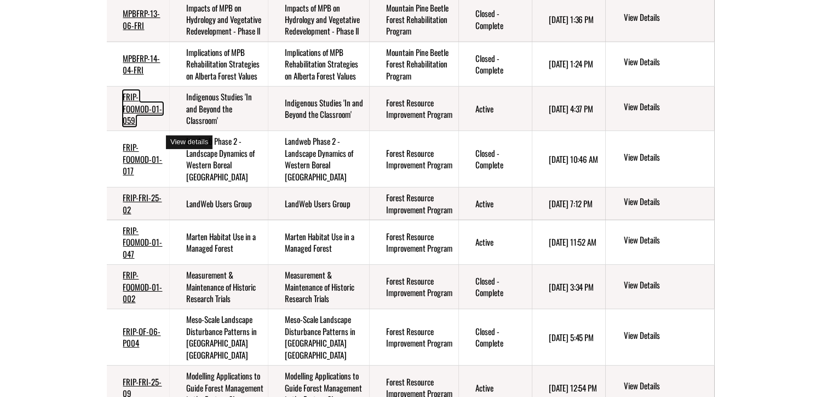 The width and height of the screenshot is (821, 397). I want to click on td: Mountain Pine Beetle Forest Rehabilitation Program, so click(414, 64).